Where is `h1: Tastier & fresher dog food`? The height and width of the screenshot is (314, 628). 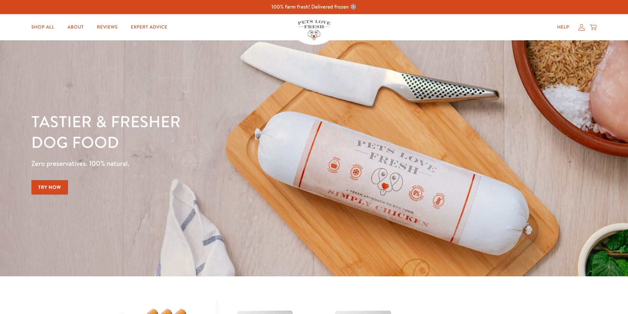 h1: Tastier & fresher dog food is located at coordinates (220, 132).